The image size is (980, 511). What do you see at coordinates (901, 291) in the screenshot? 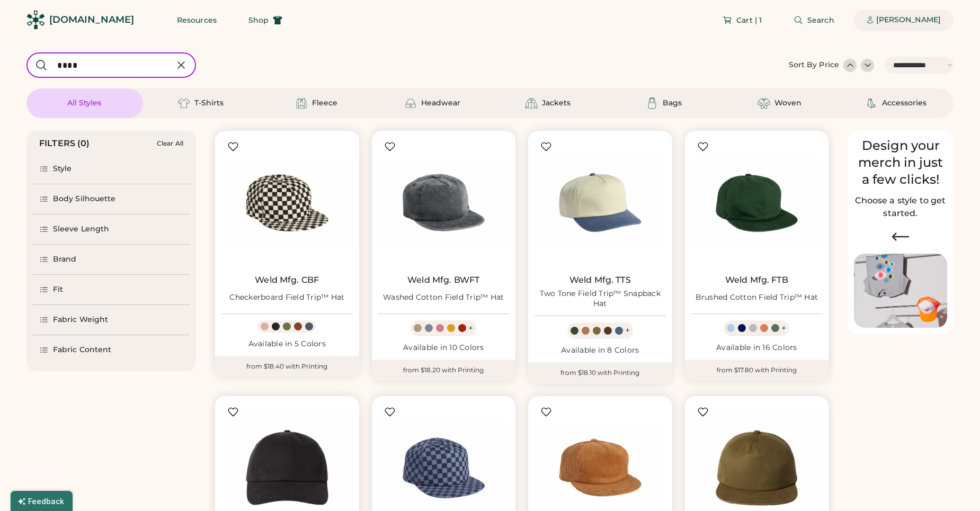
I see `img: Image of Lisa Congdon Eye Print on T-Shirt and Hat` at bounding box center [901, 291].